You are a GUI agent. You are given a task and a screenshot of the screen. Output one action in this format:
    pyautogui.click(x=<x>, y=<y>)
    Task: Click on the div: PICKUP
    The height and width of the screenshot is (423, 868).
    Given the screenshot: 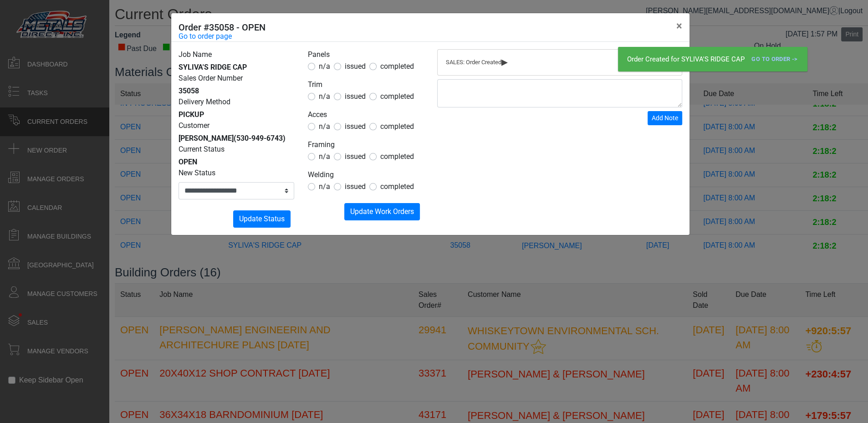 What is the action you would take?
    pyautogui.click(x=236, y=115)
    